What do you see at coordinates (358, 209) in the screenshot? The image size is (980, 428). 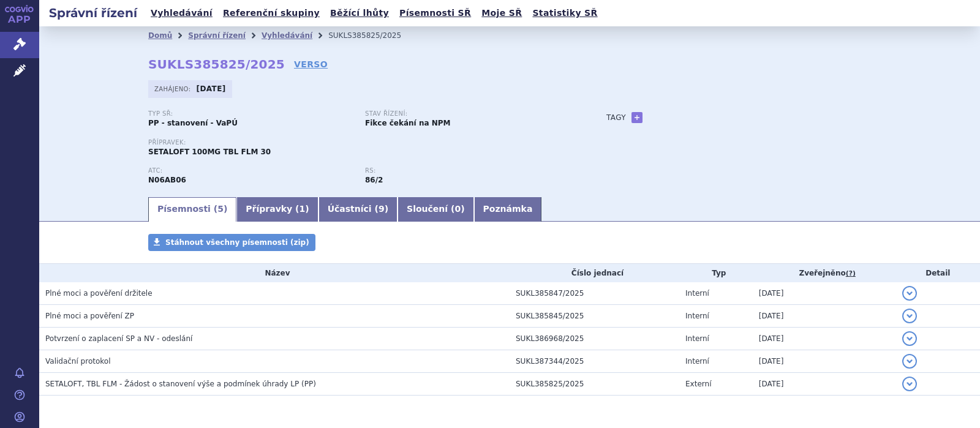 I see `a: Účastníci (9)` at bounding box center [358, 209].